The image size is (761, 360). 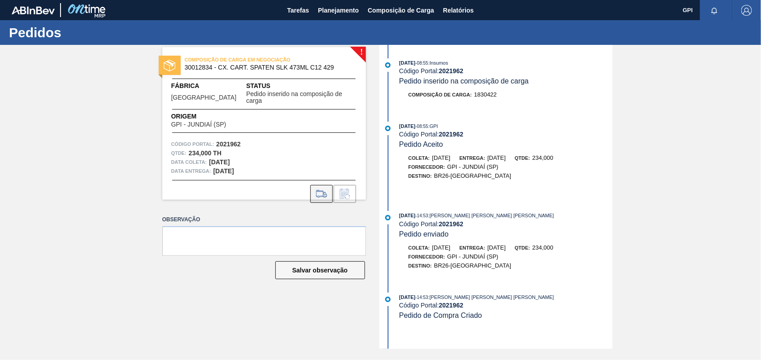 What do you see at coordinates (179, 153) in the screenshot?
I see `span: Qtde :` at bounding box center [179, 153].